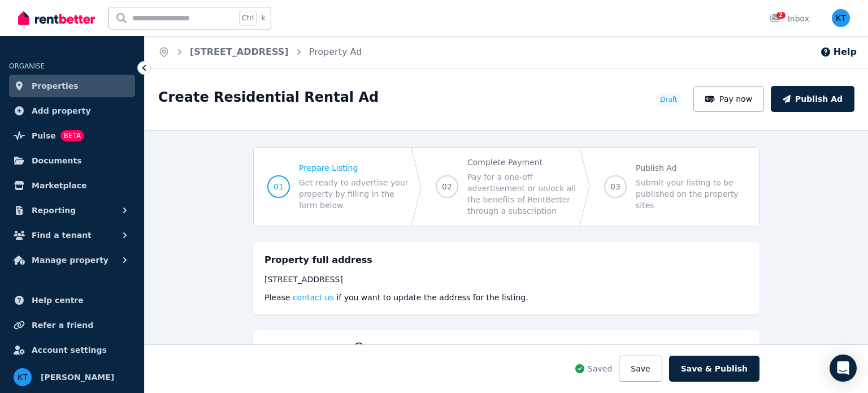  What do you see at coordinates (72, 235) in the screenshot?
I see `button: Find a tenant` at bounding box center [72, 235].